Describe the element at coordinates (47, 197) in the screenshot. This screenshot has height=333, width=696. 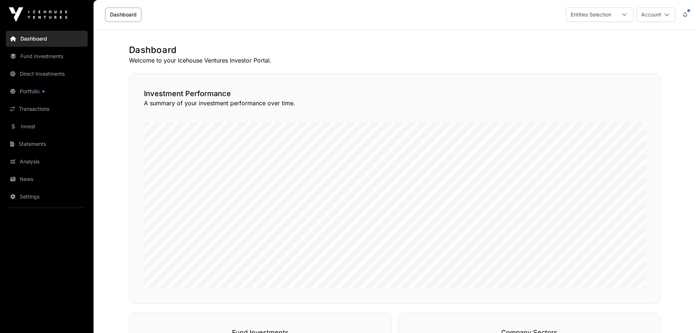
I see `a: Settings` at that location.